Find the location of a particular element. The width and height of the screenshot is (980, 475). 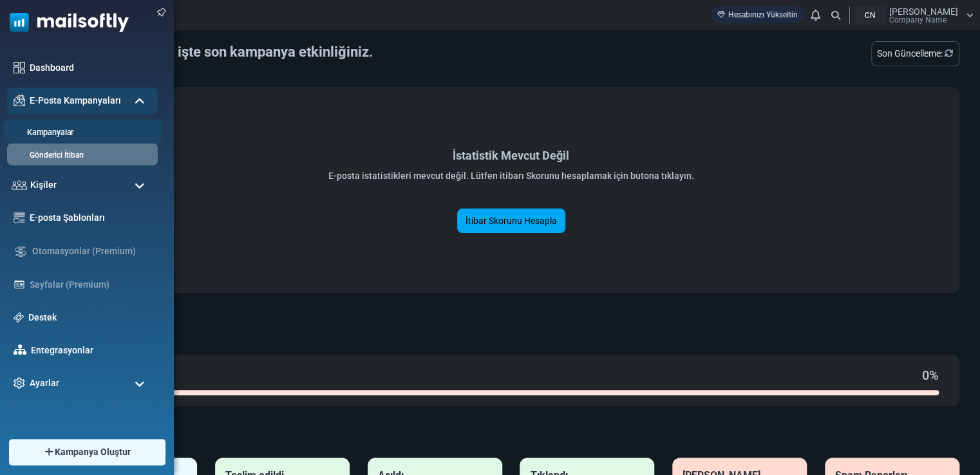

a: İtibar Skorunu Hesapla is located at coordinates (511, 221).